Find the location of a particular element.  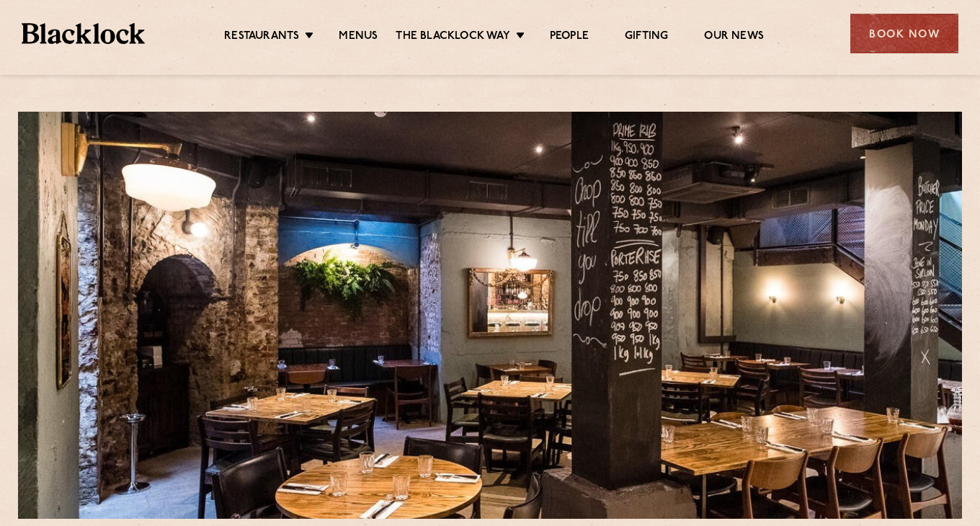

a: People is located at coordinates (569, 37).